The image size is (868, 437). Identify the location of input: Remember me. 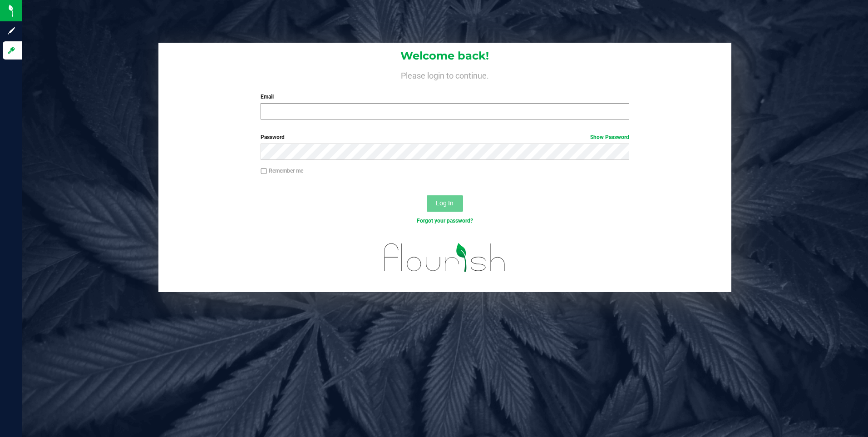
(264, 171).